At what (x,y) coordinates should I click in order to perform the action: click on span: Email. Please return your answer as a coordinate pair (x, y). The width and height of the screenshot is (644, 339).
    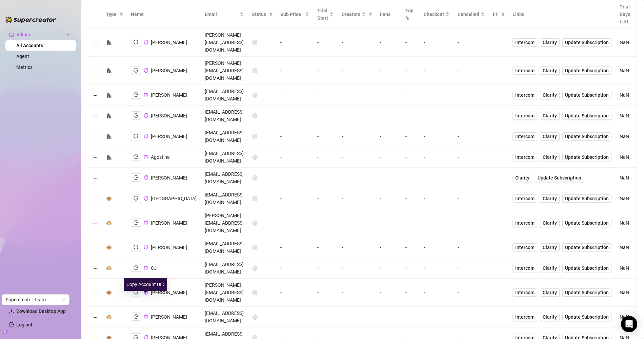
    Looking at the image, I should click on (221, 14).